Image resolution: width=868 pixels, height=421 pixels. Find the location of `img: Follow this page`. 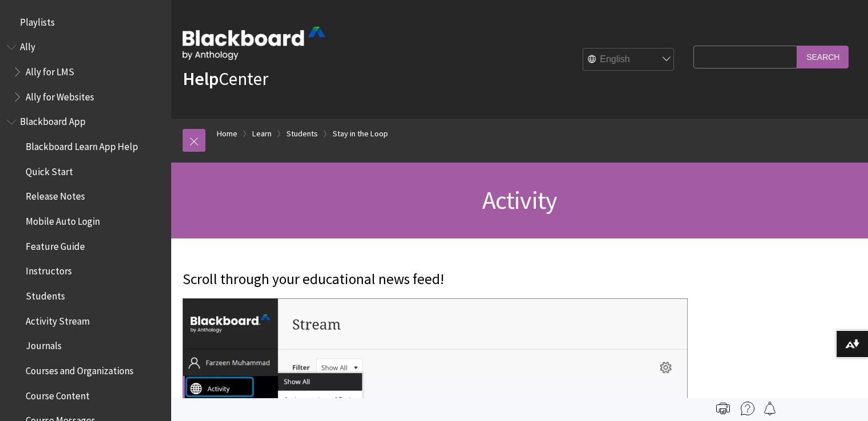

img: Follow this page is located at coordinates (770, 409).